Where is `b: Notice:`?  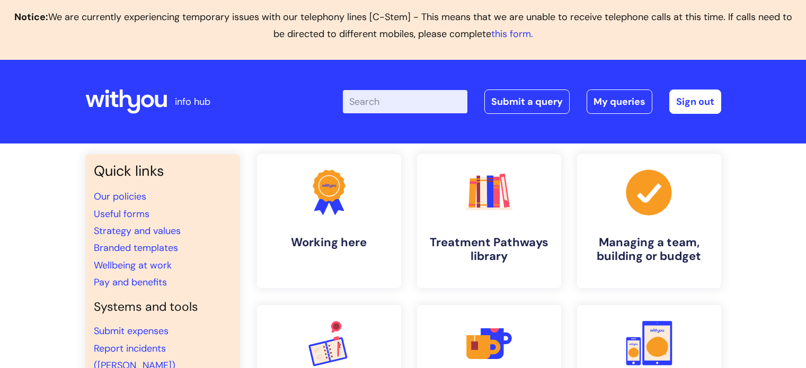
b: Notice: is located at coordinates (31, 17).